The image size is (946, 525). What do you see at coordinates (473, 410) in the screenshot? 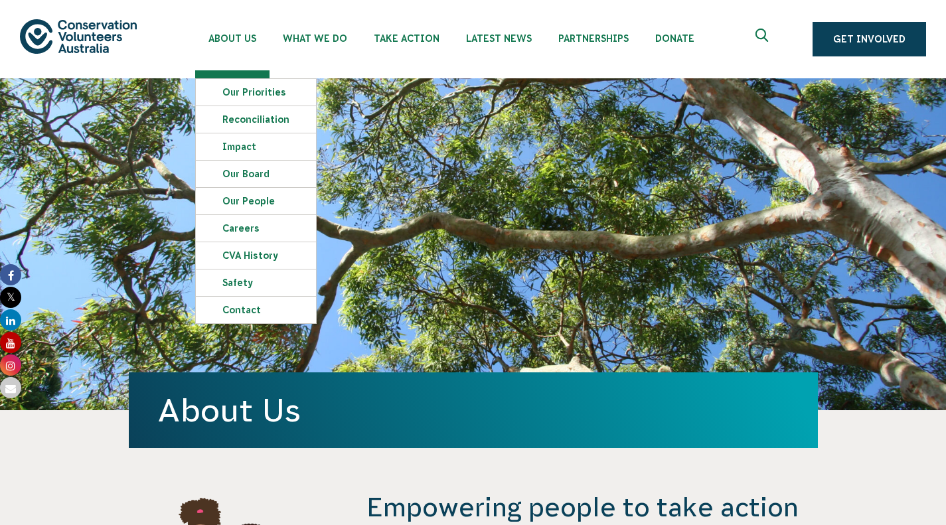
I see `h1: About Us` at bounding box center [473, 410].